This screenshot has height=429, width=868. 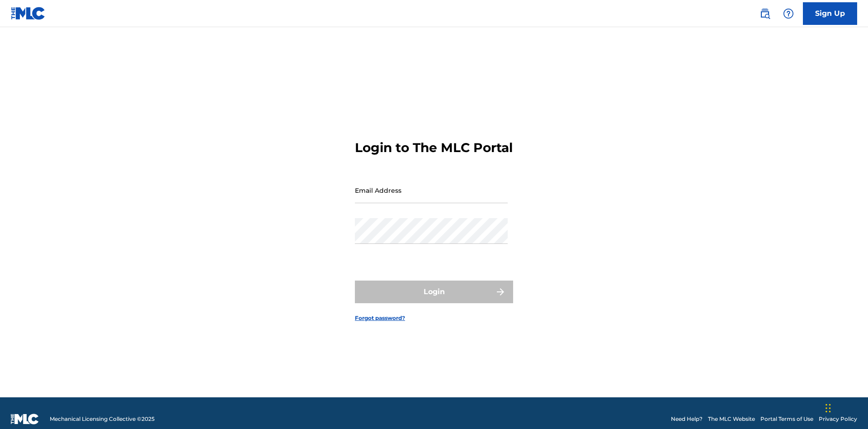 I want to click on img: logo, so click(x=25, y=419).